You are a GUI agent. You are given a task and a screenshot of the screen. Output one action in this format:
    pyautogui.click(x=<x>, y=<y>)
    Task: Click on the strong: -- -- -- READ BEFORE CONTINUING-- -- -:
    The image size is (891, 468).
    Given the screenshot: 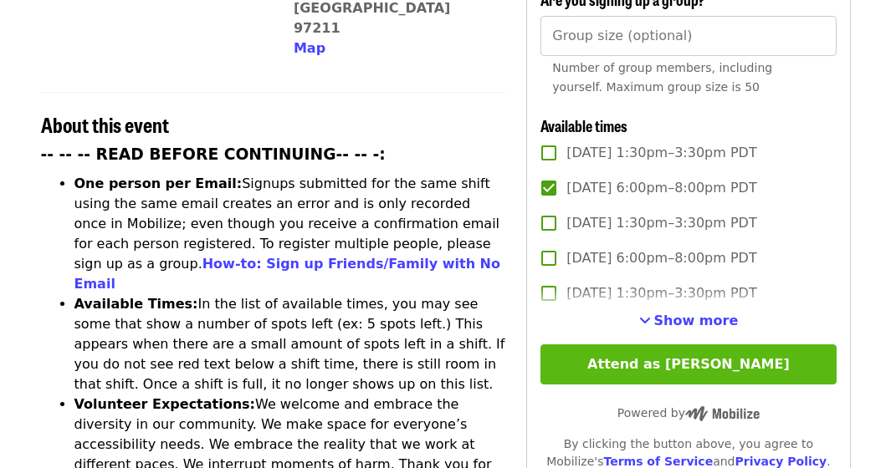 What is the action you would take?
    pyautogui.click(x=213, y=154)
    